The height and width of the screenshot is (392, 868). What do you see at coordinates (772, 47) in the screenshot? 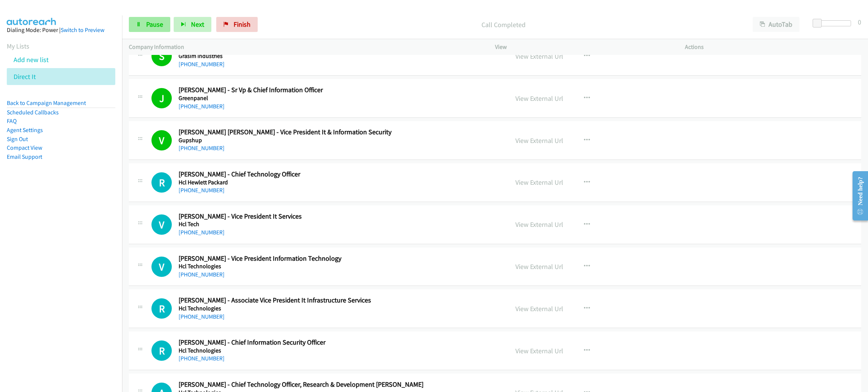
I see `p: Actions` at bounding box center [772, 47].